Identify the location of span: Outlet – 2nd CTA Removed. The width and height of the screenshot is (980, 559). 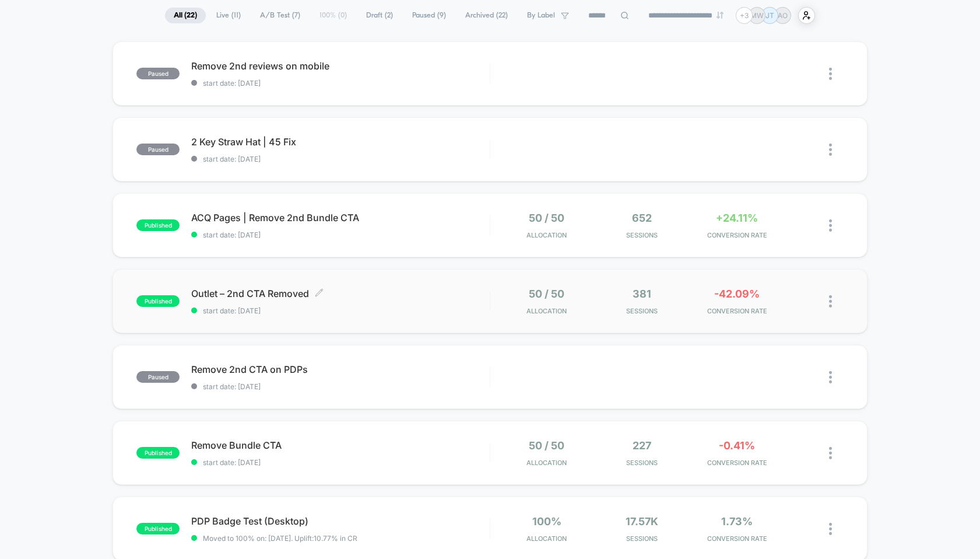
(340, 294).